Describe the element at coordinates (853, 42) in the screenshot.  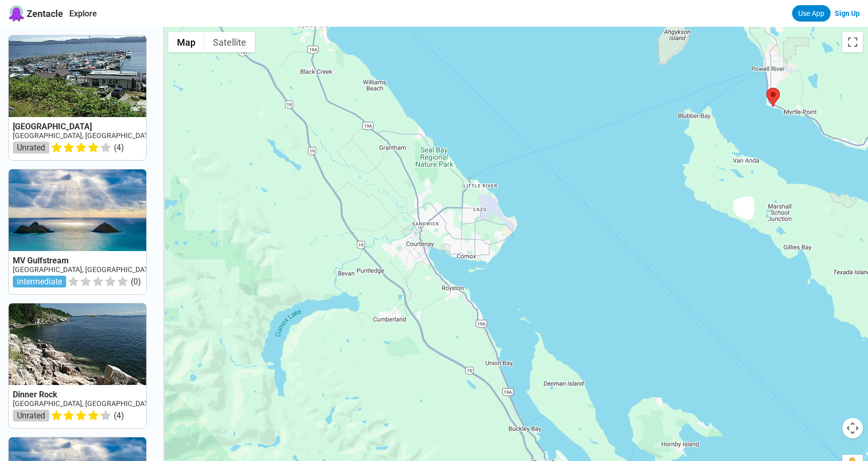
I see `button: Toggle fullscreen view` at that location.